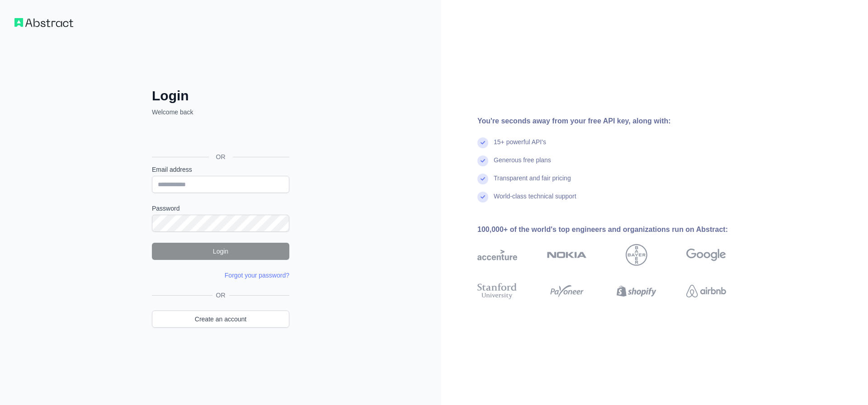  I want to click on label: Password, so click(221, 208).